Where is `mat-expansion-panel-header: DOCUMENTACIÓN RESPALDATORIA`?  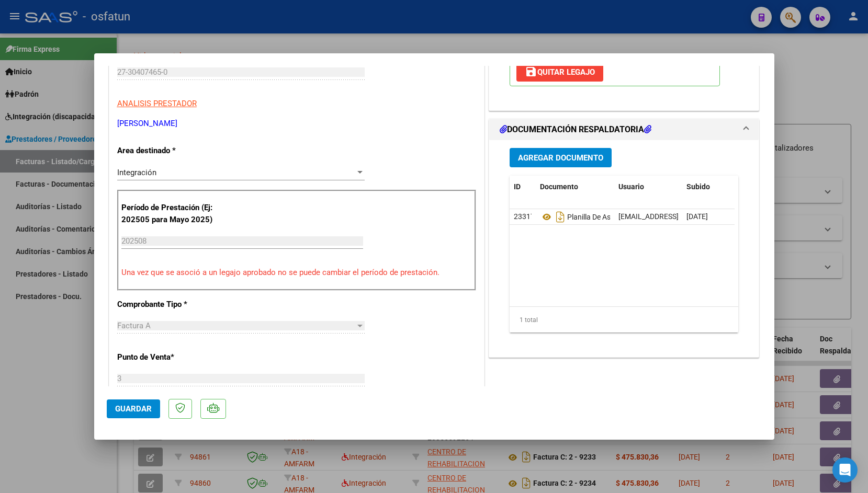 mat-expansion-panel-header: DOCUMENTACIÓN RESPALDATORIA is located at coordinates (624, 129).